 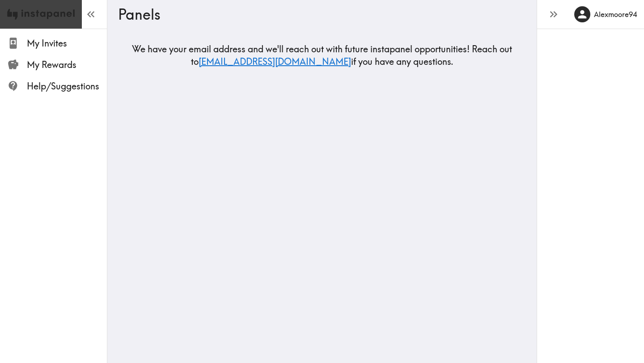 What do you see at coordinates (67, 65) in the screenshot?
I see `span: My Rewards` at bounding box center [67, 65].